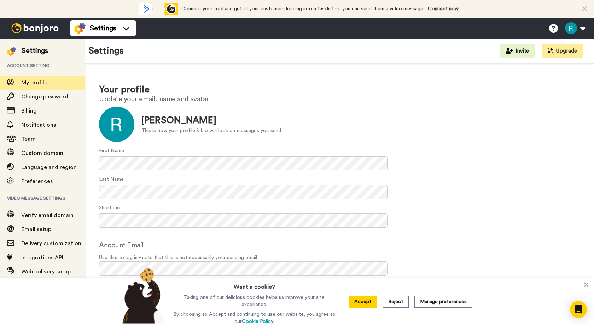 Image resolution: width=594 pixels, height=325 pixels. I want to click on button: Reject, so click(395, 302).